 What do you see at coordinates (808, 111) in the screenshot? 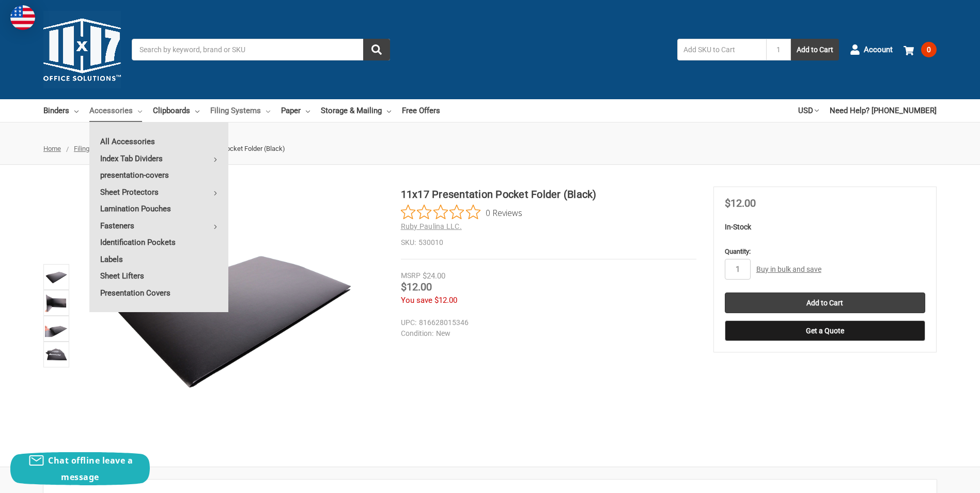
I see `a: USD` at bounding box center [808, 111].